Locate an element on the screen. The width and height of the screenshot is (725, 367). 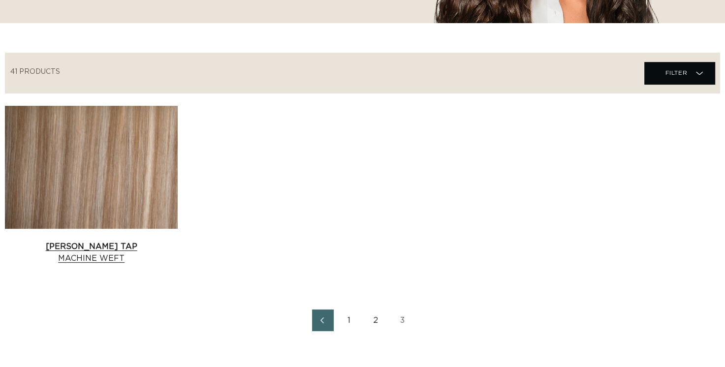
nav: Pagination is located at coordinates (362, 321).